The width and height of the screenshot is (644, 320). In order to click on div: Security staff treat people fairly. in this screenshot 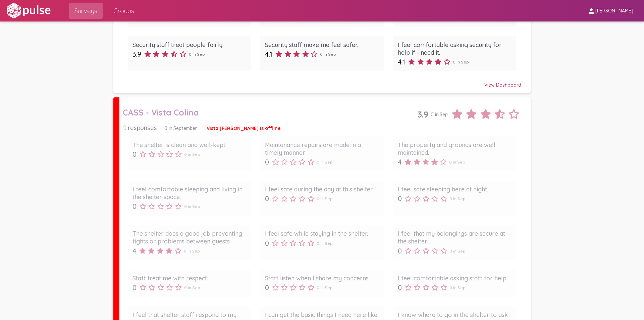, I will do `click(189, 44)`.